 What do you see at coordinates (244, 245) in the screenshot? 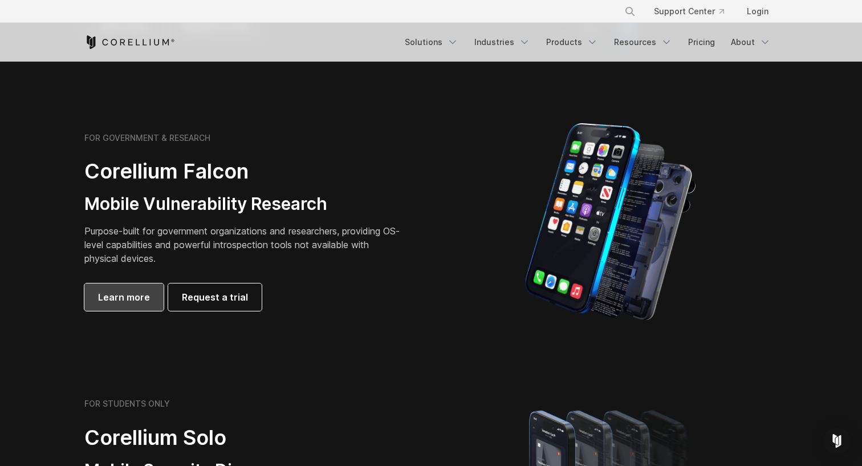
I see `p: Purpose-built for government organizations and researchers, providing OS-level capabilities and p...` at bounding box center [244, 245].